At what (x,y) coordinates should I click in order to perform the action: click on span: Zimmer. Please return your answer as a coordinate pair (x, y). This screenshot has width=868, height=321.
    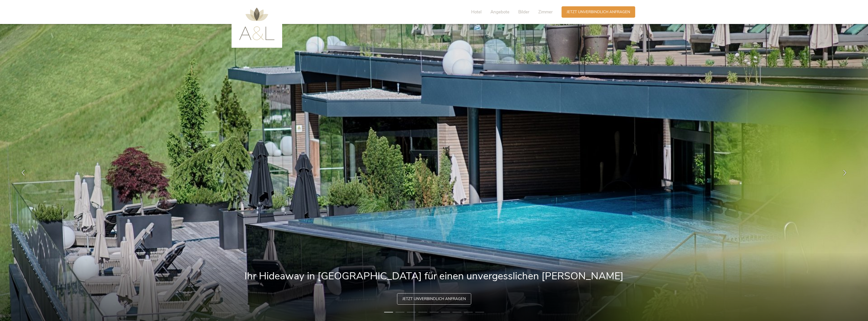
    Looking at the image, I should click on (545, 12).